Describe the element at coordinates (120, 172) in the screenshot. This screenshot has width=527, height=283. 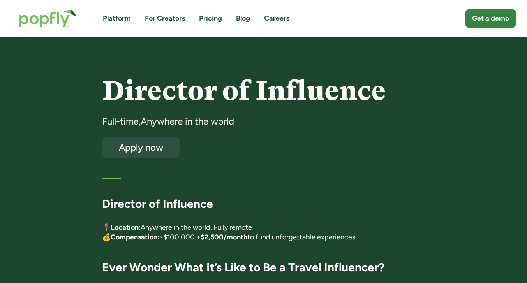
I see `h5: First listed:` at that location.